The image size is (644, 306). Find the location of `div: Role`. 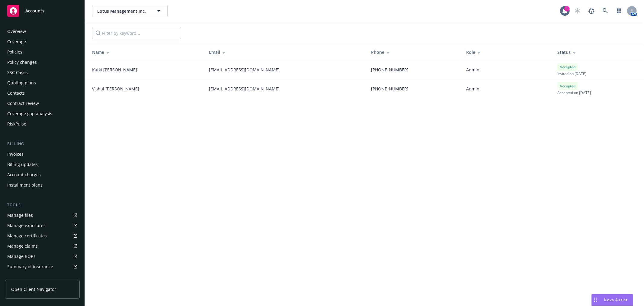

div: Role is located at coordinates (507, 52).